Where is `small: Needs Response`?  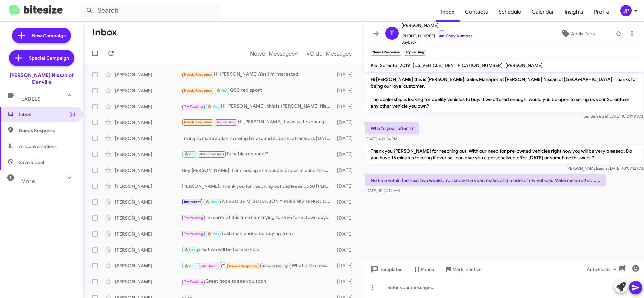
small: Needs Response is located at coordinates (386, 53).